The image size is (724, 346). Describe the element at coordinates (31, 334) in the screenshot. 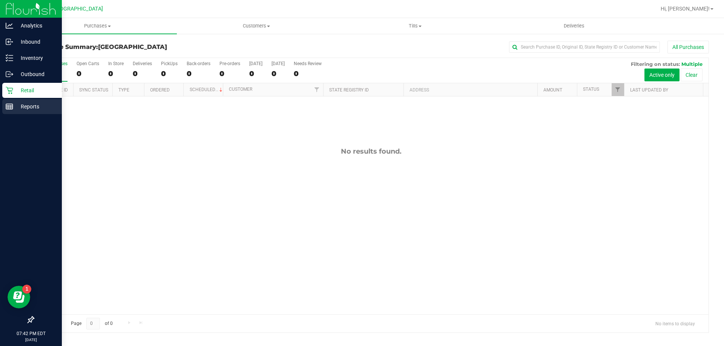

I see `p: 07:42 PM EDT` at that location.